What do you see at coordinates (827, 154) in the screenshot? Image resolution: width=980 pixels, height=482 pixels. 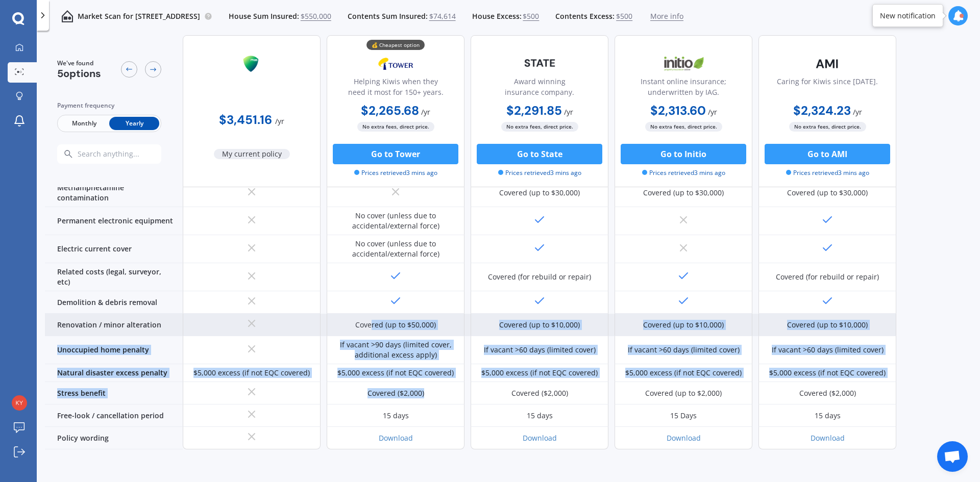 I see `button: Go to AMI` at bounding box center [827, 154].